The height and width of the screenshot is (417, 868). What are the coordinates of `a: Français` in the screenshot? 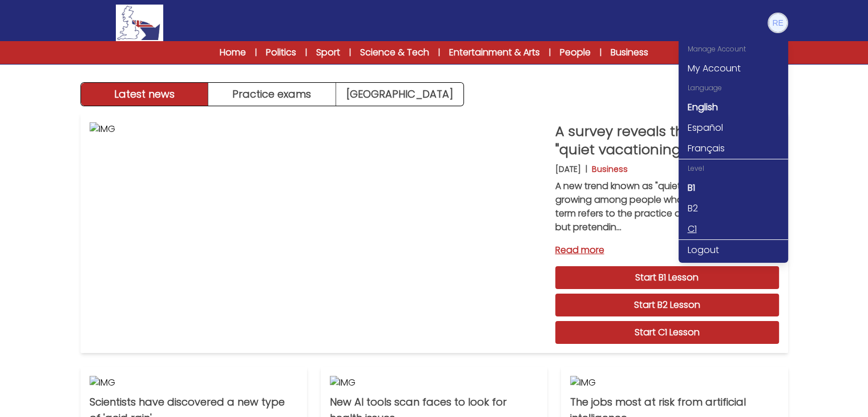 It's located at (733, 149).